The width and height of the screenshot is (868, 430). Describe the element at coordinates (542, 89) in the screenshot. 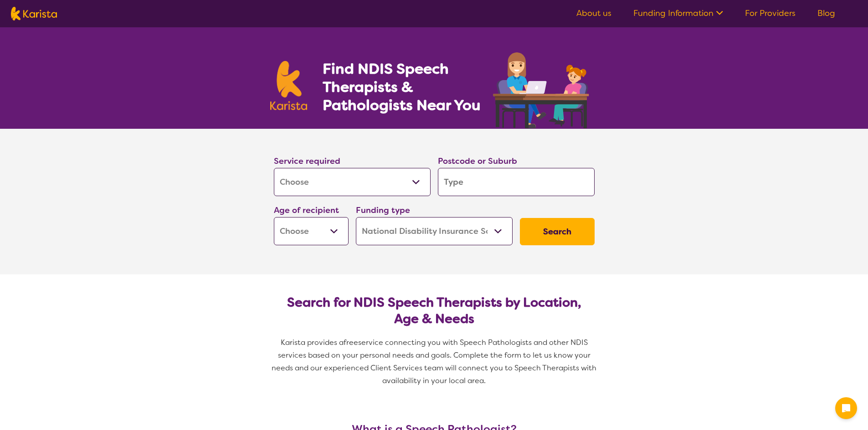

I see `img: speech-therapy` at that location.